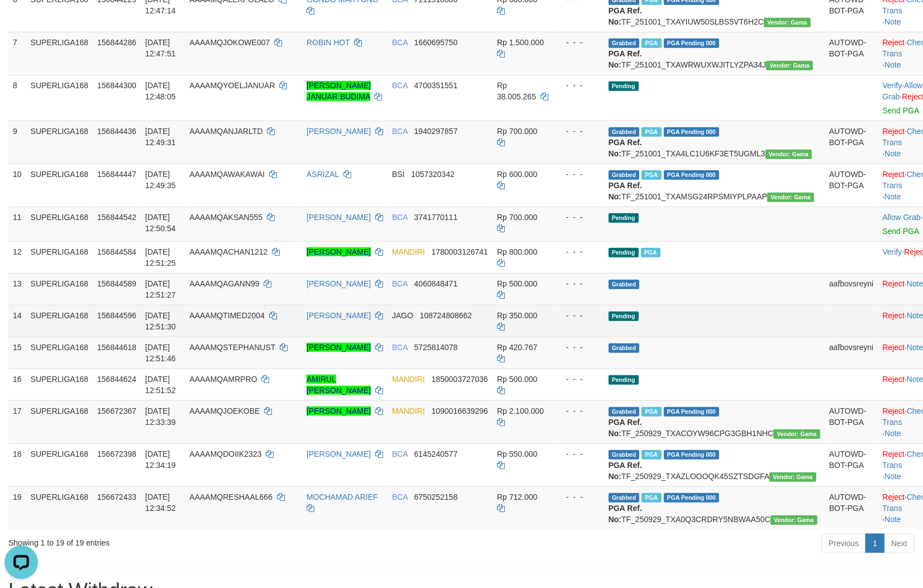 This screenshot has height=588, width=923. Describe the element at coordinates (714, 507) in the screenshot. I see `td: TF_250929_TXA0Q3CRDRY5NBWAA50C` at that location.